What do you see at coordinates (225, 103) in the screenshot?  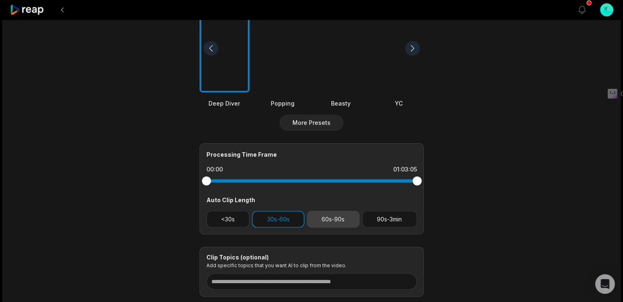 I see `div: Deep Diver` at bounding box center [225, 103].